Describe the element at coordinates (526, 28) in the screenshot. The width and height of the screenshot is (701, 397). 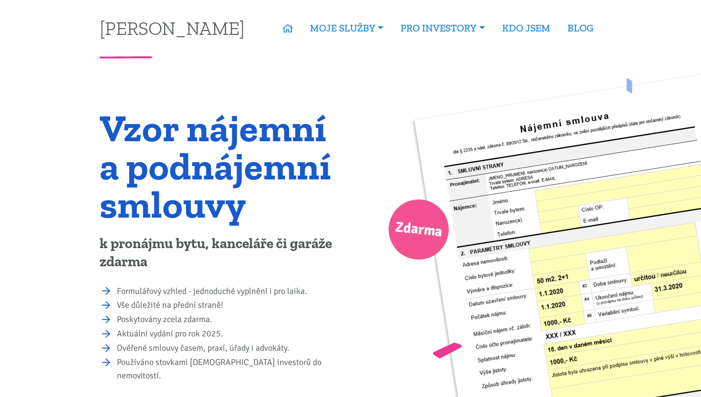
I see `a: KDO JSEM` at that location.